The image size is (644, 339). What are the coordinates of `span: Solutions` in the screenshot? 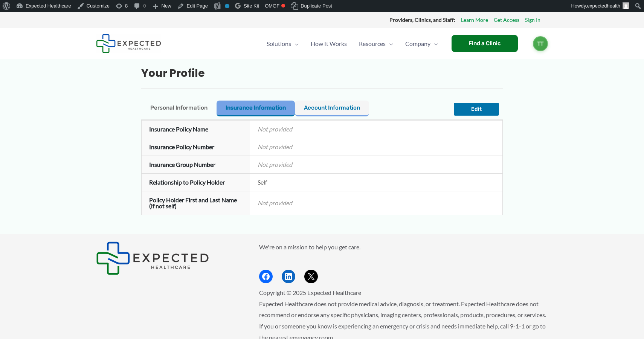 It's located at (279, 44).